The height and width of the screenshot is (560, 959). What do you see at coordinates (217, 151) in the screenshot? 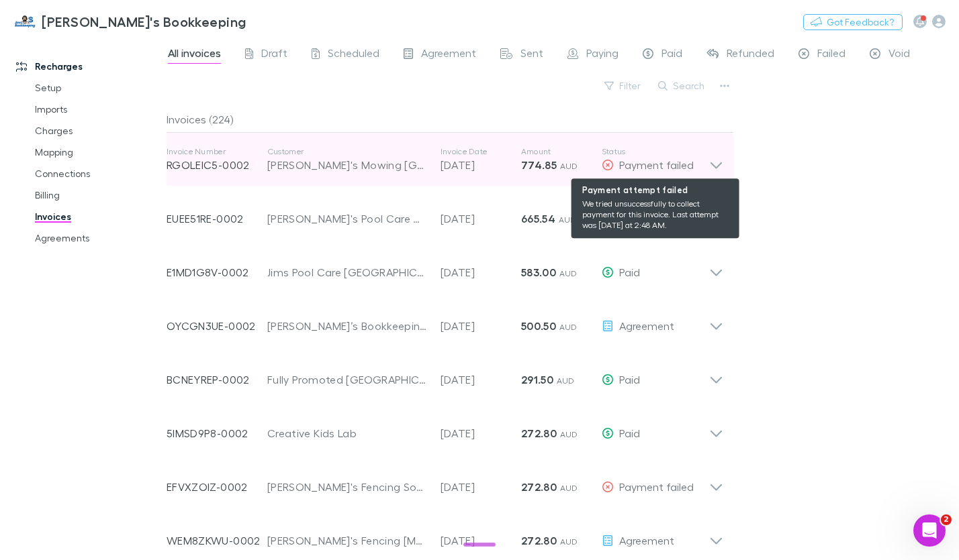
I see `p: Invoice Number` at bounding box center [217, 151].